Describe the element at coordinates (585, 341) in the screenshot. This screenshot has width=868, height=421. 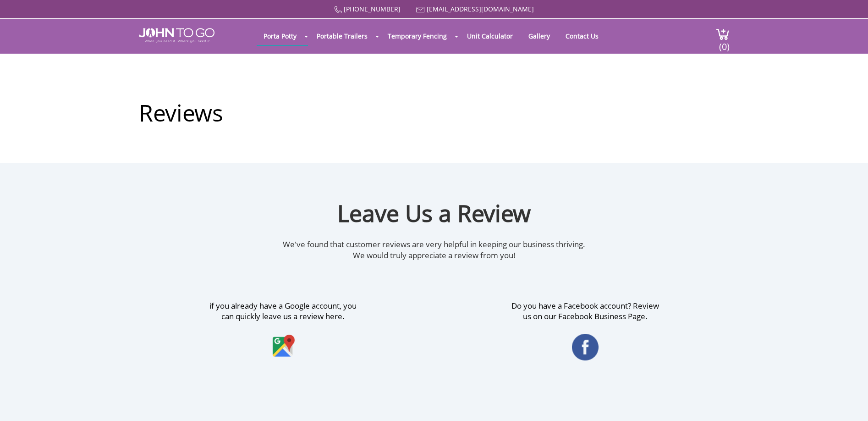
I see `img: Facebook` at that location.